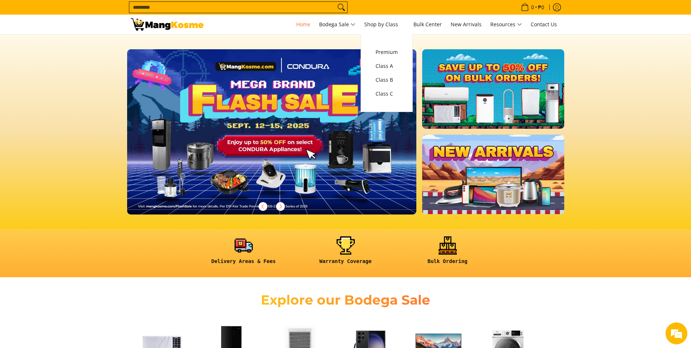  I want to click on a: Class C, so click(387, 94).